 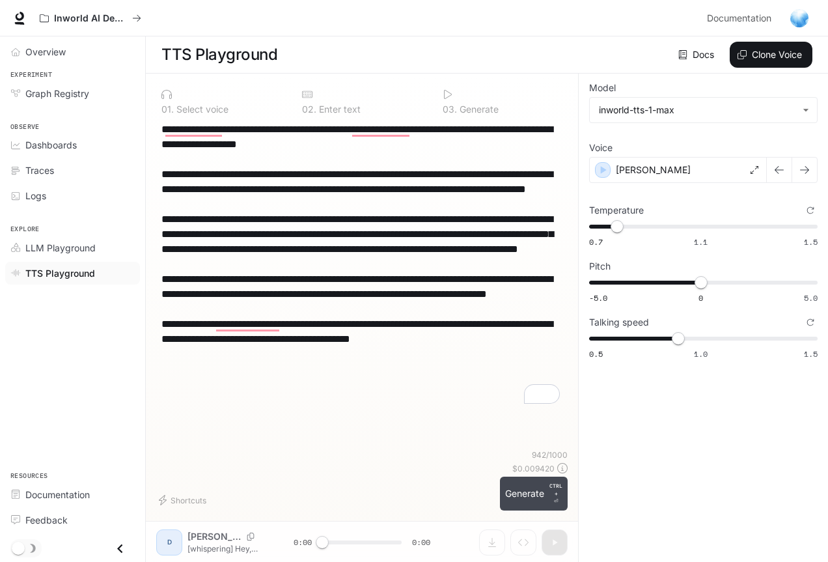 I want to click on p: Select voice, so click(x=201, y=109).